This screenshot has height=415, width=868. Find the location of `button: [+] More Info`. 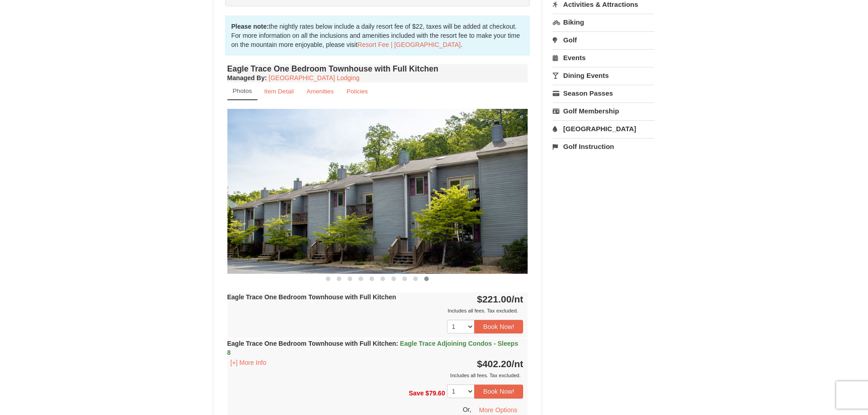

button: [+] More Info is located at coordinates (248, 362).